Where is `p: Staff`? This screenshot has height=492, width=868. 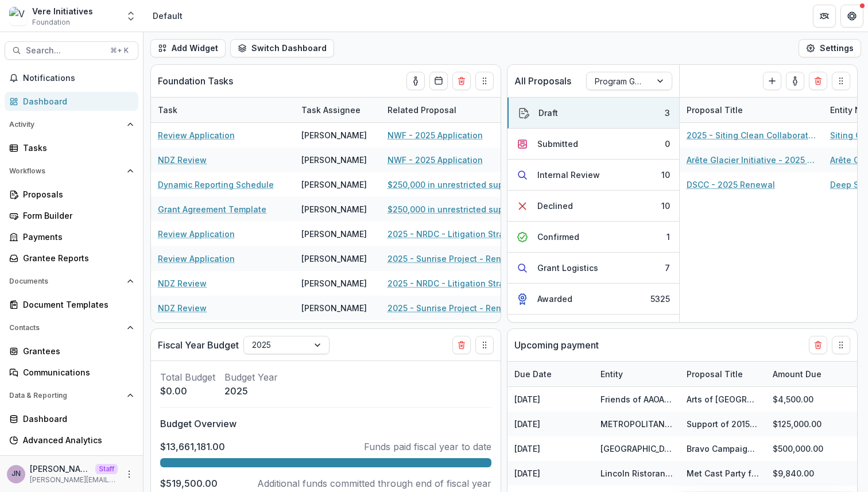
p: Staff is located at coordinates (106, 469).